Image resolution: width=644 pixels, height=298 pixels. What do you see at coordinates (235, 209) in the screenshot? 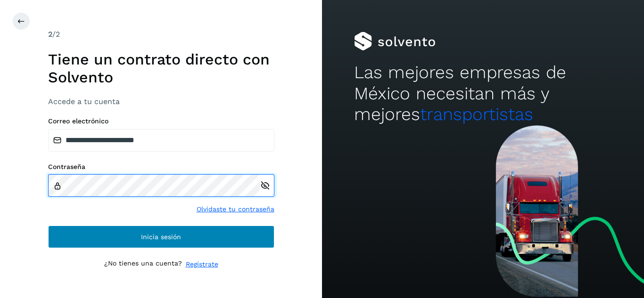
I see `a: Olvidaste tu contraseña` at bounding box center [235, 209].